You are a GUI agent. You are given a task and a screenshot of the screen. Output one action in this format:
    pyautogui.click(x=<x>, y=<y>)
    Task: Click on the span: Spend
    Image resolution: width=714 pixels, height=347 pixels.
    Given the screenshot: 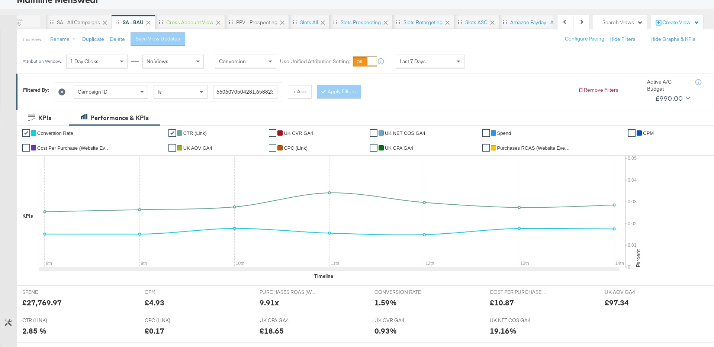 What is the action you would take?
    pyautogui.click(x=504, y=133)
    